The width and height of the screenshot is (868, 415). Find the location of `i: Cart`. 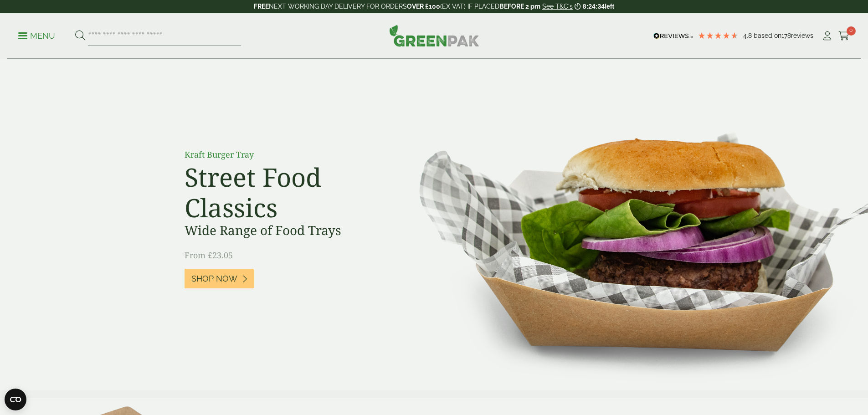

i: Cart is located at coordinates (844, 36).